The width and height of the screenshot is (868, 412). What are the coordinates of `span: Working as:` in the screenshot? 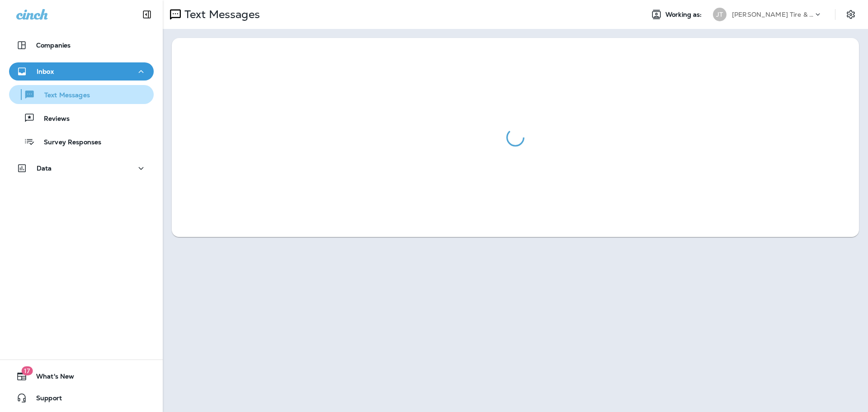 It's located at (684, 15).